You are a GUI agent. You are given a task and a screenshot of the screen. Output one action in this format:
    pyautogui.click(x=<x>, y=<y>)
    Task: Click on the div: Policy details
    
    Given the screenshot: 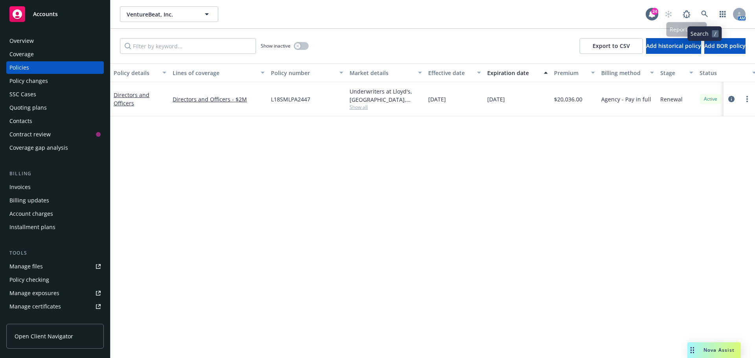 What is the action you would take?
    pyautogui.click(x=136, y=73)
    